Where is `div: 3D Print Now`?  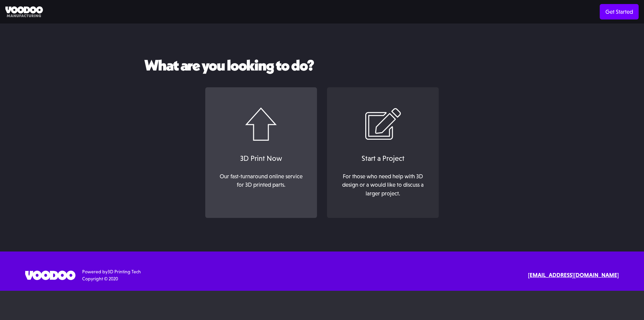
div: 3D Print Now is located at coordinates (262, 159).